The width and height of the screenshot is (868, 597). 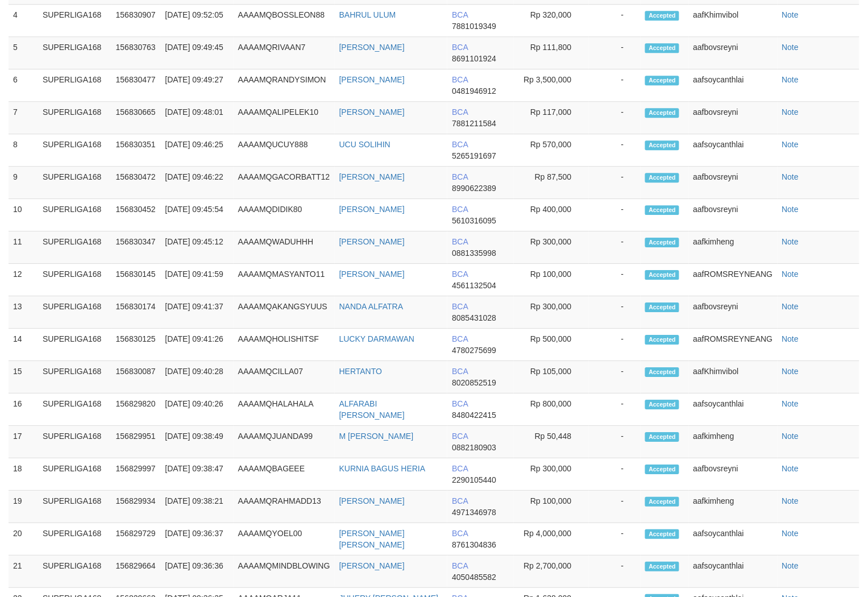 I want to click on td: 10, so click(x=23, y=215).